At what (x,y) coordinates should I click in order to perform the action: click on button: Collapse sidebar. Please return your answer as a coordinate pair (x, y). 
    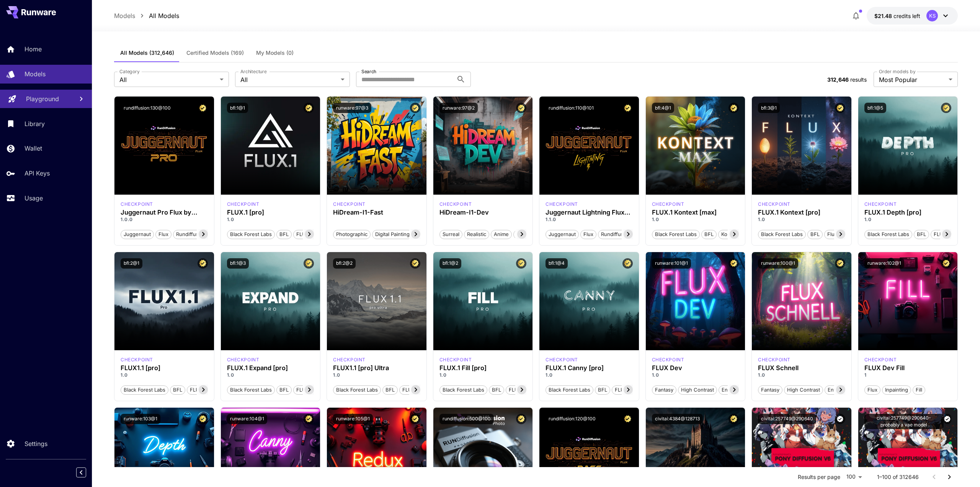
    Looking at the image, I should click on (81, 472).